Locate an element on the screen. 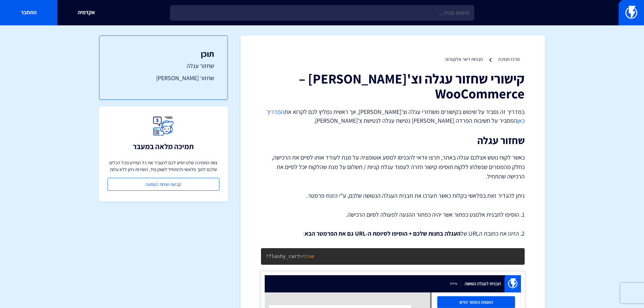  a: שחזור עגלה is located at coordinates (163, 66).